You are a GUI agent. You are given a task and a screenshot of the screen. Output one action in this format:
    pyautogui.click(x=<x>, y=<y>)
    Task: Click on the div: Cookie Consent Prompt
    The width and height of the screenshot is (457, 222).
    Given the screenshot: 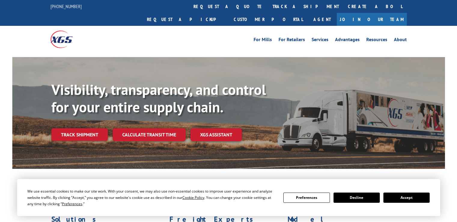 What is the action you would take?
    pyautogui.click(x=228, y=197)
    